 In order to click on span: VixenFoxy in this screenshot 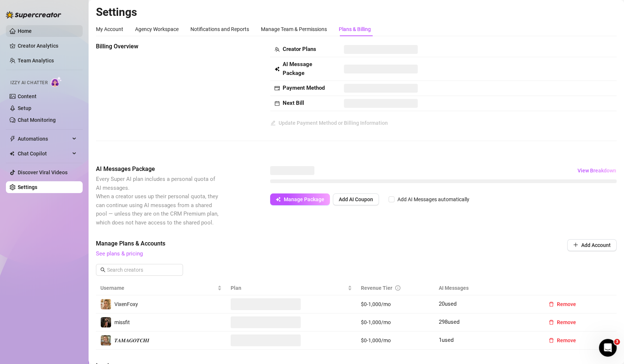, I will do `click(126, 304)`.